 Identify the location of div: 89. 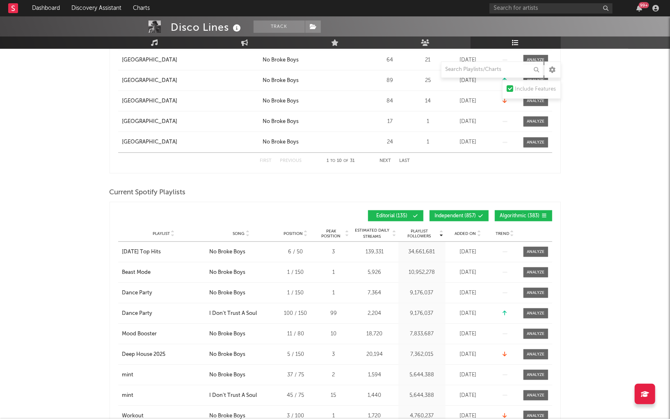
(390, 81).